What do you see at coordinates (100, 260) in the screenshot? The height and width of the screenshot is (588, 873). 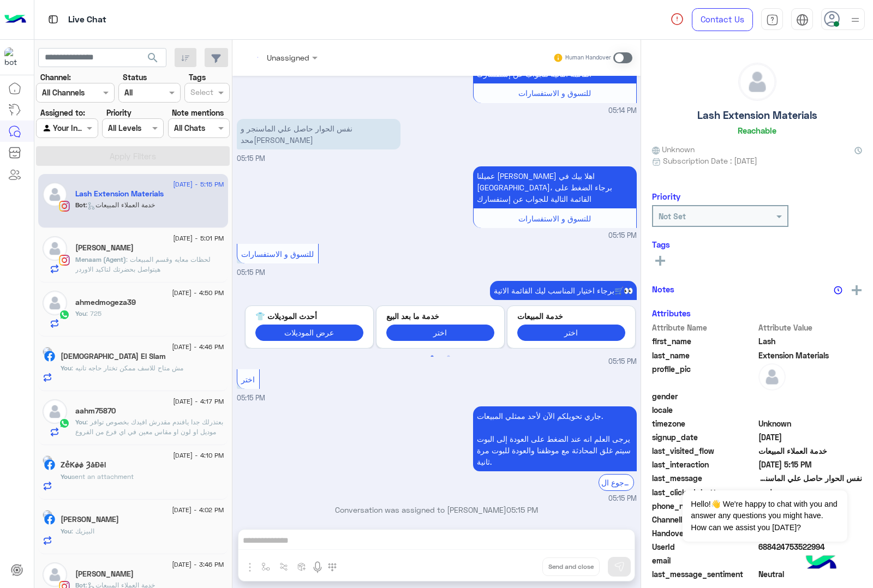 I see `span: Menaam (Agent)` at bounding box center [100, 260].